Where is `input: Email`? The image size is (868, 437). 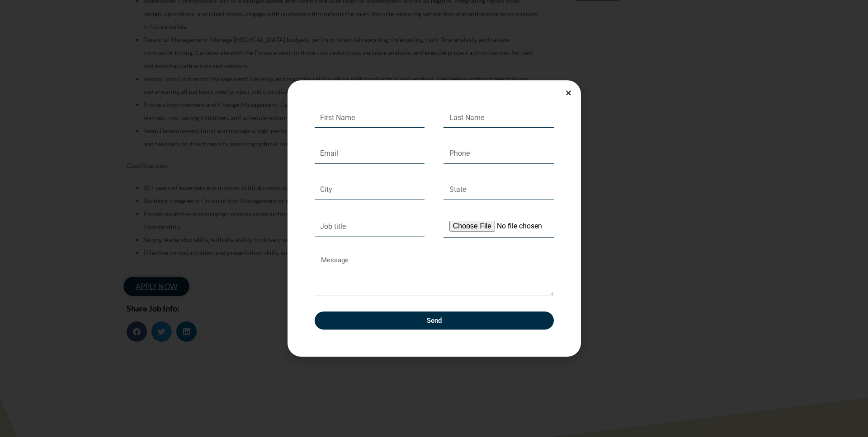 input: Email is located at coordinates (370, 153).